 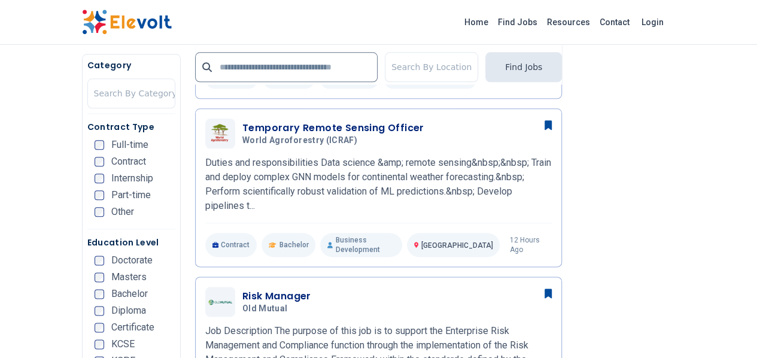 What do you see at coordinates (132, 178) in the screenshot?
I see `span: Internship` at bounding box center [132, 178].